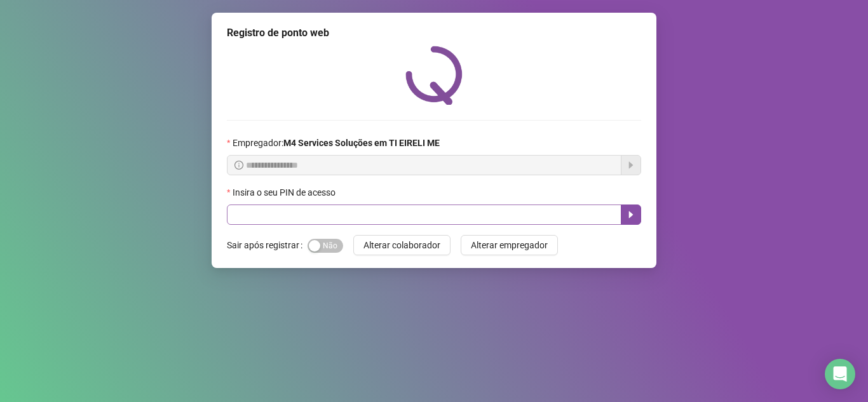  What do you see at coordinates (631, 214) in the screenshot?
I see `span: caret-right` at bounding box center [631, 214].